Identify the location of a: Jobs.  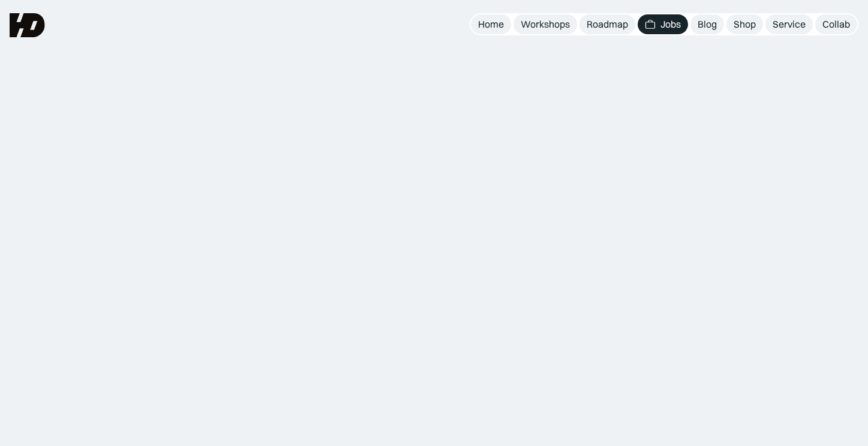
(663, 24).